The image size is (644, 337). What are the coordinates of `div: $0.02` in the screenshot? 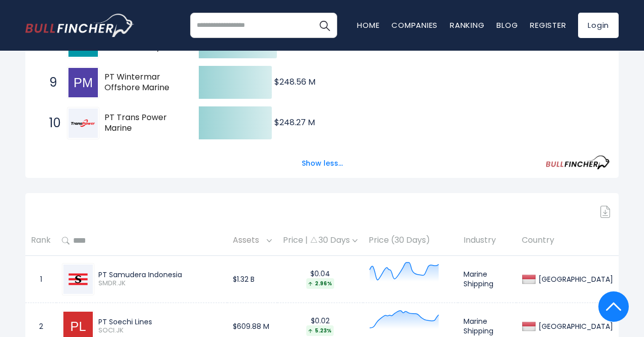 It's located at (320, 326).